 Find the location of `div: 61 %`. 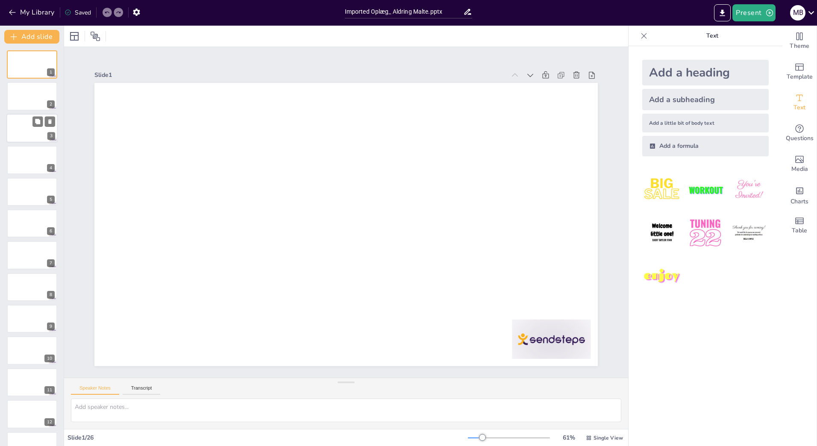

div: 61 % is located at coordinates (569, 438).